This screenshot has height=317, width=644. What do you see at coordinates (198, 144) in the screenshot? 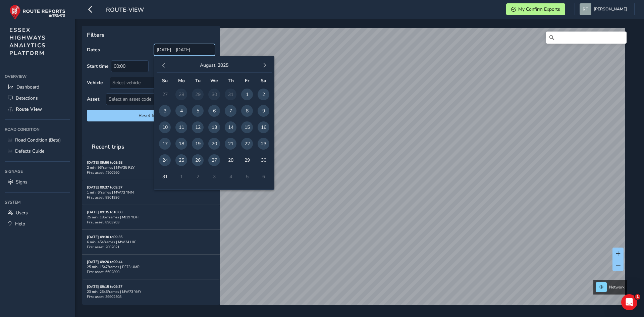
I see `span: 19` at bounding box center [198, 144].